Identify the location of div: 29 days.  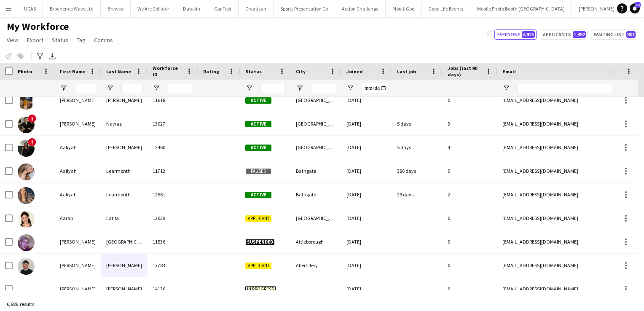
(417, 194).